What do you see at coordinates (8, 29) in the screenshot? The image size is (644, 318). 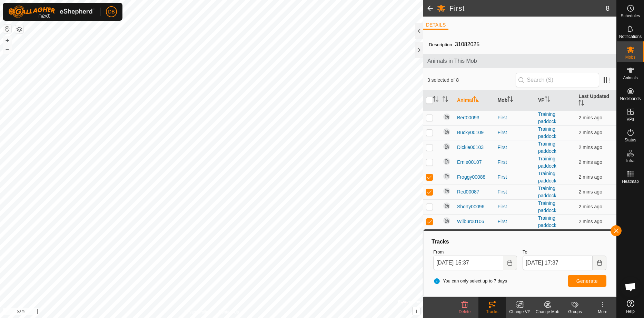 I see `button: Reset Map` at bounding box center [8, 29].